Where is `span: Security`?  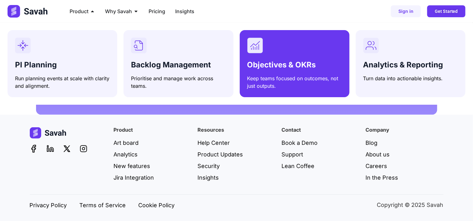
span: Security is located at coordinates (209, 166).